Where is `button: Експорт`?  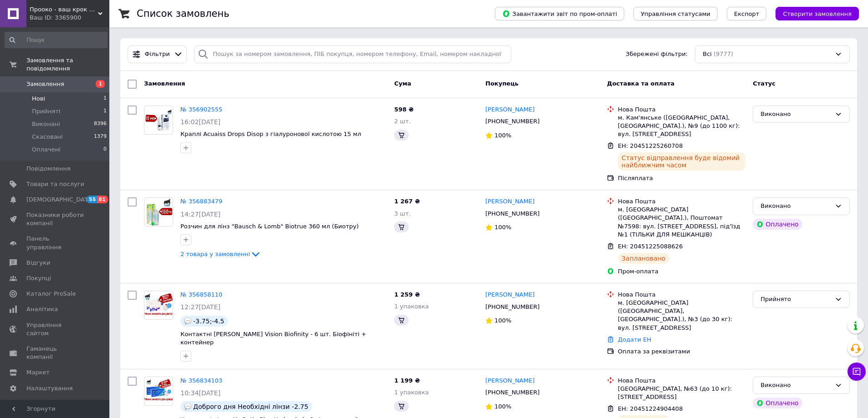
button: Експорт is located at coordinates (747, 14).